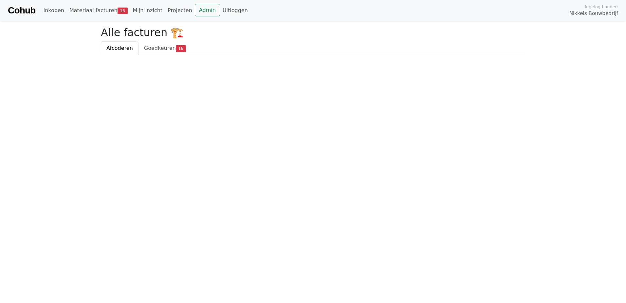 This screenshot has height=303, width=626. What do you see at coordinates (120, 48) in the screenshot?
I see `a: Afcoderen` at bounding box center [120, 48].